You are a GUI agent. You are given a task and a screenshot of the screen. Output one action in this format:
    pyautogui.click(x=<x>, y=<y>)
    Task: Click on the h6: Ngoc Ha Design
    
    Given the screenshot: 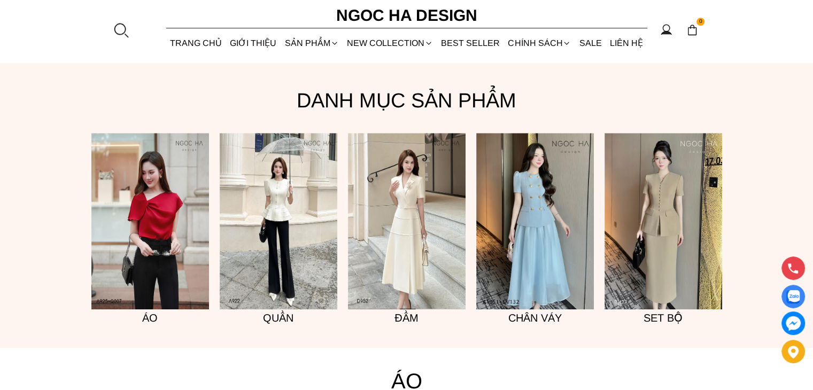 What is the action you would take?
    pyautogui.click(x=407, y=16)
    